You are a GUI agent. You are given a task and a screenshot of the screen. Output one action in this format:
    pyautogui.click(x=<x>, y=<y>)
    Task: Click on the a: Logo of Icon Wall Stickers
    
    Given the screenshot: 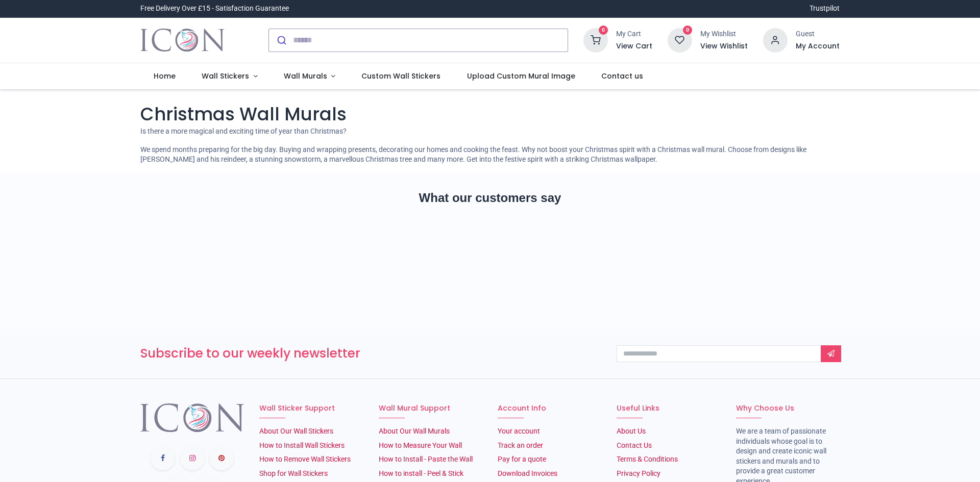 What is the action you would take?
    pyautogui.click(x=182, y=40)
    